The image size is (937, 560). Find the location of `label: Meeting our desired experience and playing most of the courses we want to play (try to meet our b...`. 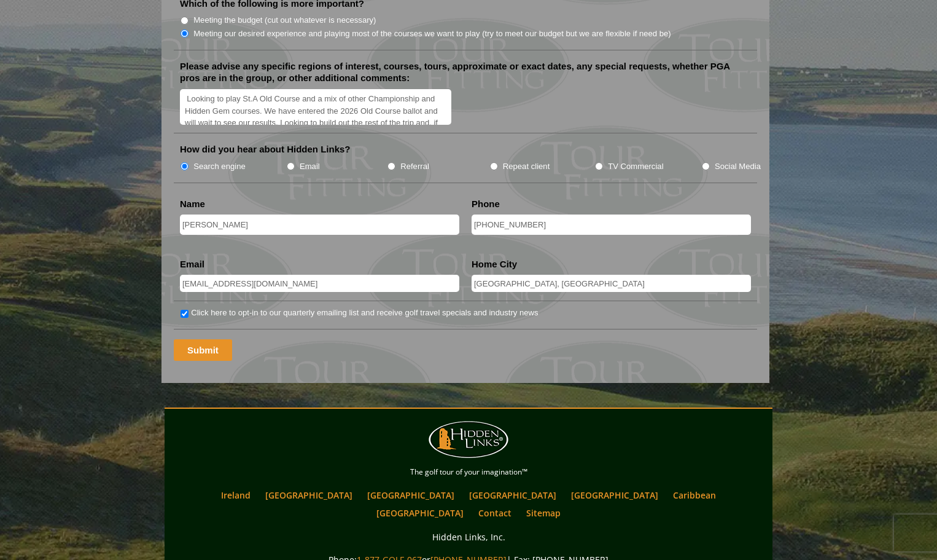

label: Meeting our desired experience and playing most of the courses we want to play (try to meet our b... is located at coordinates (433, 33).